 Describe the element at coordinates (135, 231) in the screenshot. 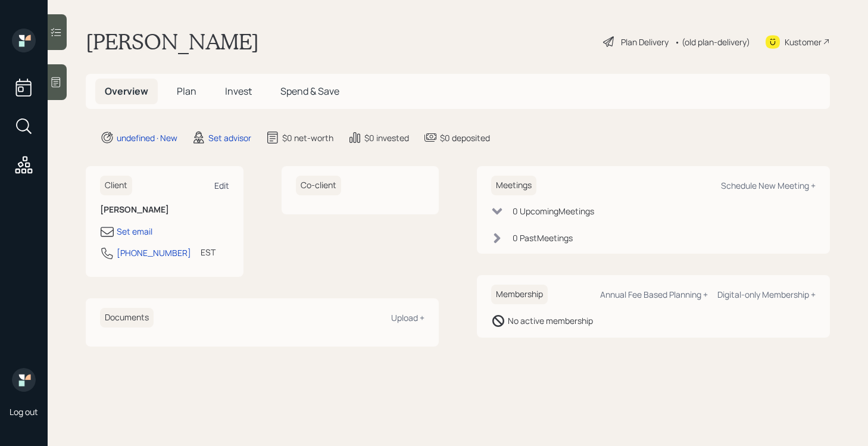

I see `div: Set email` at that location.